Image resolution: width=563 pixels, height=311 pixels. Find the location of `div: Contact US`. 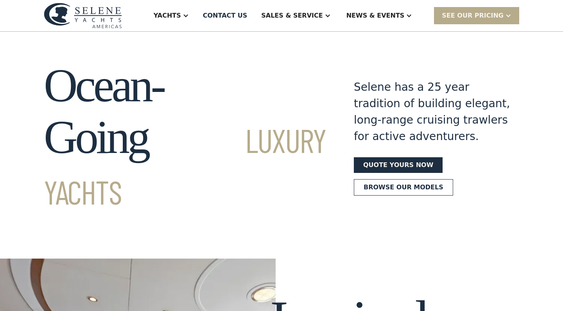

div: Contact US is located at coordinates (225, 16).